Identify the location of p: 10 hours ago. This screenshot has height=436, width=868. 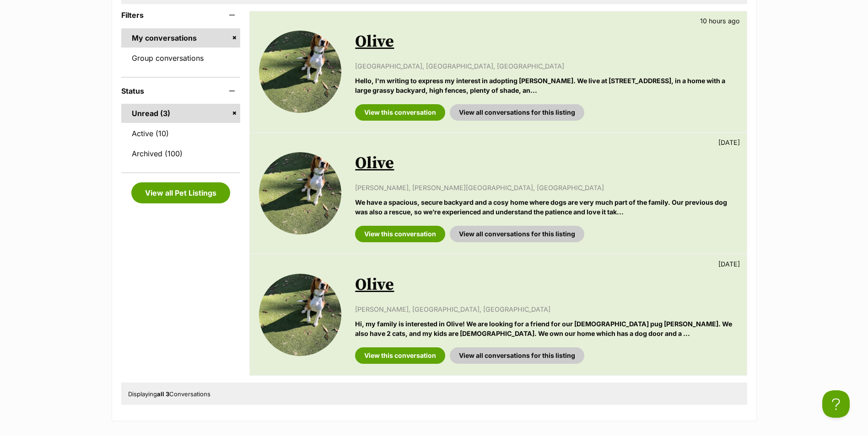
(720, 20).